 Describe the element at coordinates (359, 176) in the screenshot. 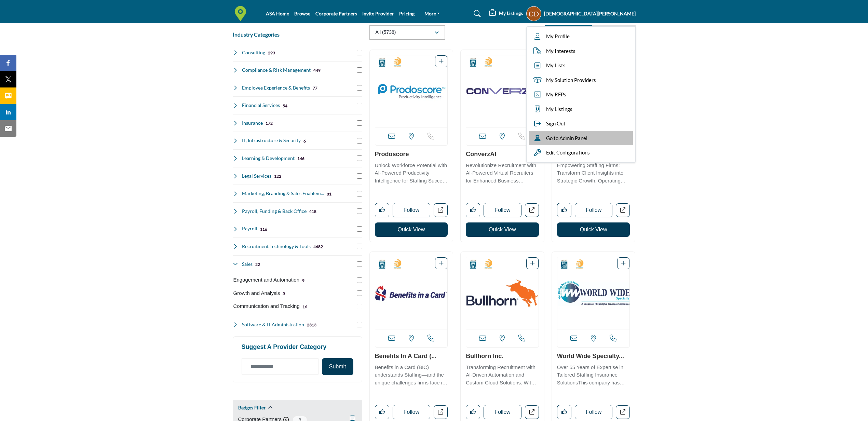

I see `input: Select Legal Services checkbox` at that location.